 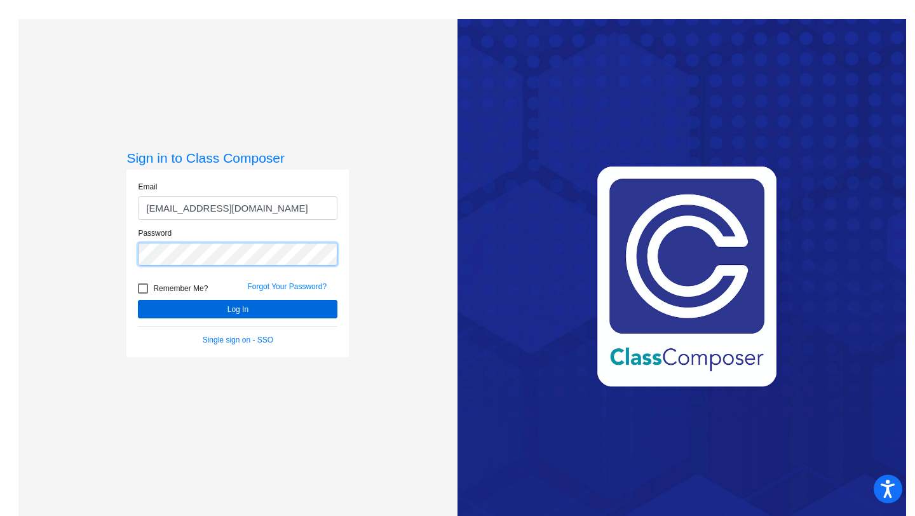 What do you see at coordinates (238, 340) in the screenshot?
I see `a: Single sign on - SSO` at bounding box center [238, 340].